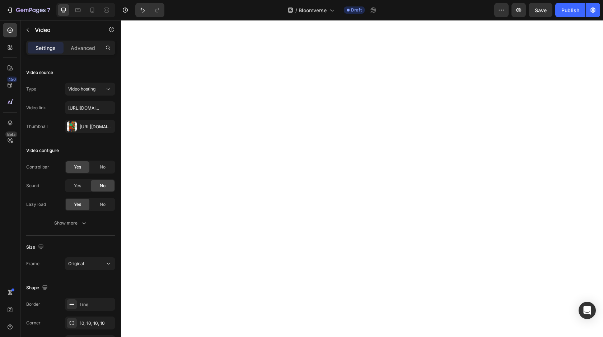 This screenshot has width=603, height=337. What do you see at coordinates (48, 10) in the screenshot?
I see `p: 7` at bounding box center [48, 10].